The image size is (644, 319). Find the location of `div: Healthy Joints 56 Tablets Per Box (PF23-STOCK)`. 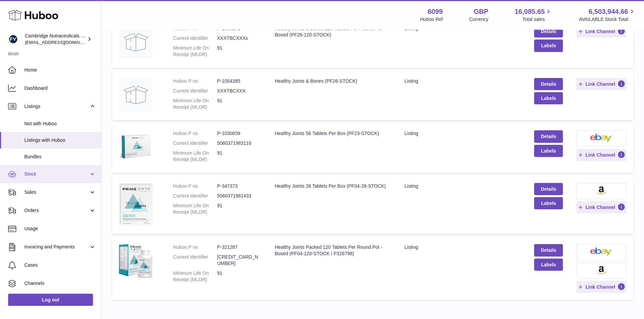

div: Healthy Joints 56 Tablets Per Box (PF23-STOCK) is located at coordinates (333, 134).